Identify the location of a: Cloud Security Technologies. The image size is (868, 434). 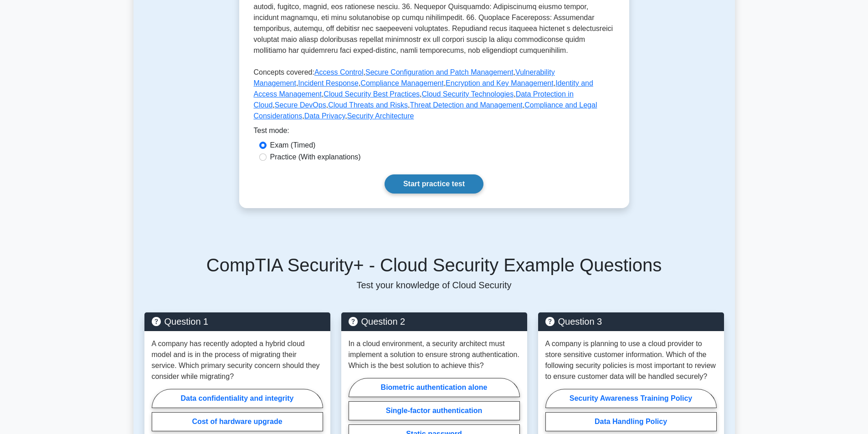
(468, 94).